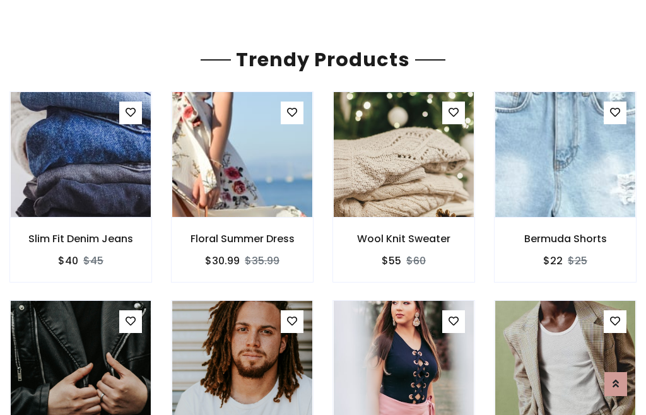 This screenshot has width=646, height=415. Describe the element at coordinates (577, 261) in the screenshot. I see `del: $25` at that location.